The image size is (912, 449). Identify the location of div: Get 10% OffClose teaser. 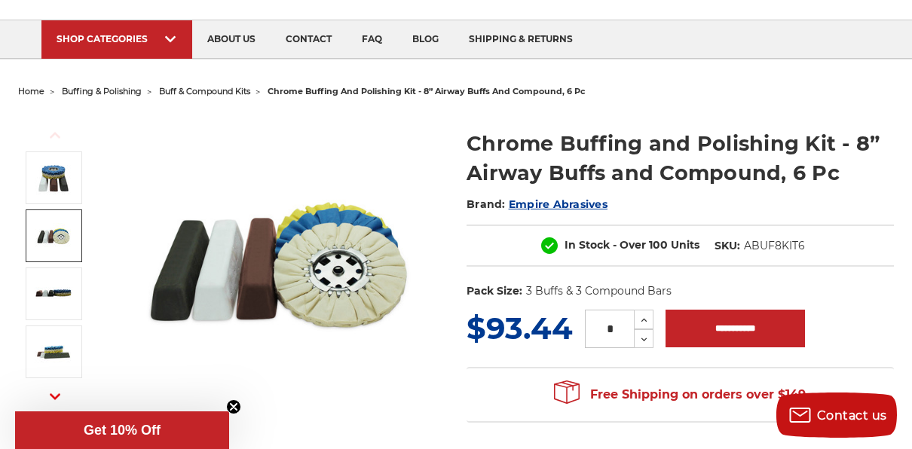
(122, 430).